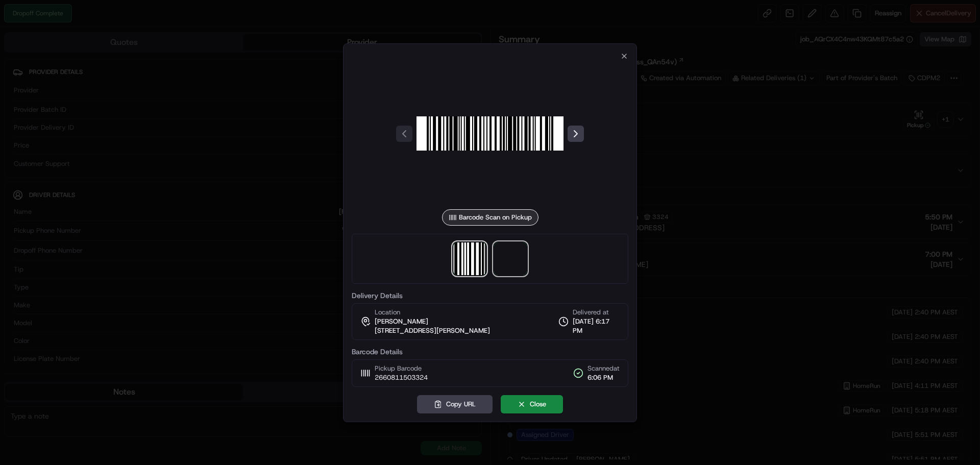 The width and height of the screenshot is (980, 465). Describe the element at coordinates (532, 405) in the screenshot. I see `button: Close` at that location.